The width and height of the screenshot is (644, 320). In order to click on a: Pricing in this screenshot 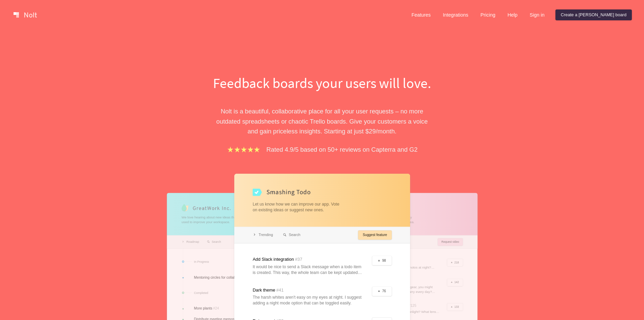, I will do `click(488, 15)`.